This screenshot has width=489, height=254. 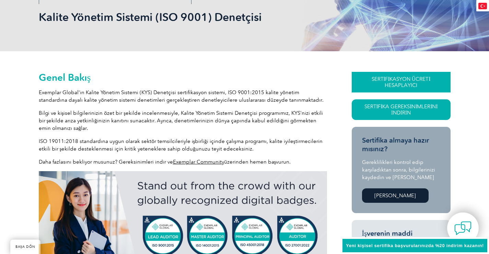 What do you see at coordinates (402, 82) in the screenshot?
I see `font: SERTİFİKASYON ÜCRETİ HESAPLAYICI` at bounding box center [402, 82].